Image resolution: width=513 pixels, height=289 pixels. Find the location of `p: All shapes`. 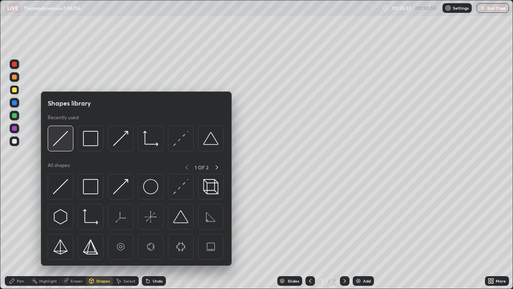

p: All shapes is located at coordinates (59, 167).